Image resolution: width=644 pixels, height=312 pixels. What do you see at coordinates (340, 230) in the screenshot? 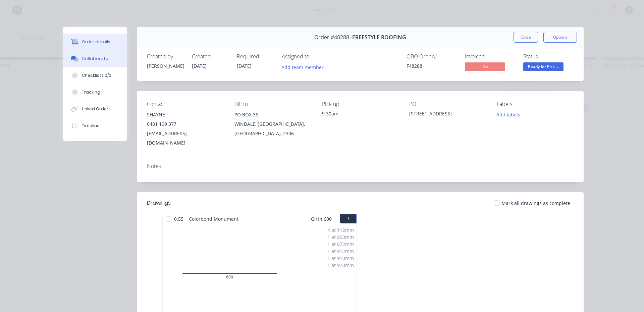
I see `div: 4 at 912mm` at bounding box center [340, 230].